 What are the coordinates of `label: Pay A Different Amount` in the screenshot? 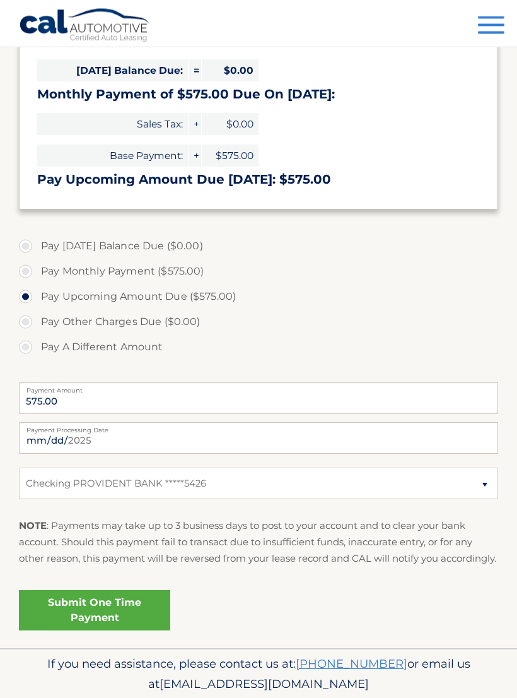 It's located at (259, 348).